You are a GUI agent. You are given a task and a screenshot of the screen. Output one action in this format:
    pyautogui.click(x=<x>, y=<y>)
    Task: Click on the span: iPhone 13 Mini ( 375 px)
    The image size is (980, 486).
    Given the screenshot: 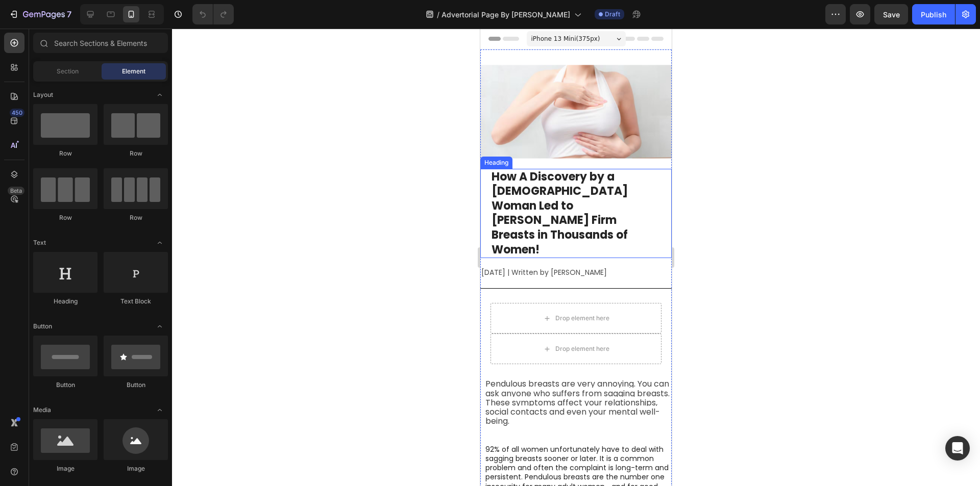 What is the action you would take?
    pyautogui.click(x=85, y=11)
    